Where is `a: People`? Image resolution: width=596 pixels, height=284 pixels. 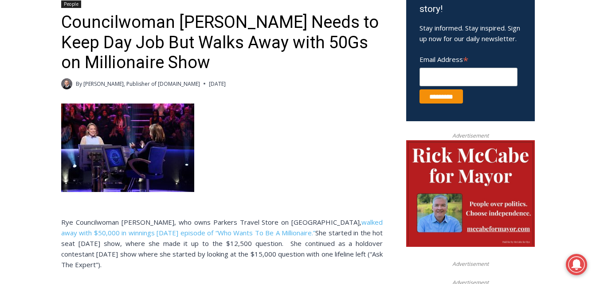 a: People is located at coordinates (71, 4).